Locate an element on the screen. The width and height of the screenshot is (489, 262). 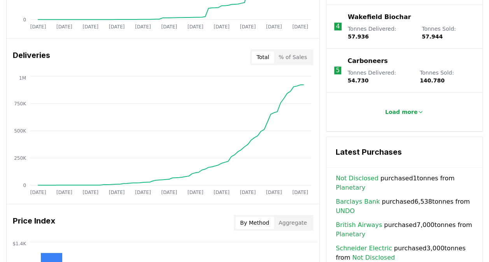
span: 54.730 is located at coordinates (358, 80).